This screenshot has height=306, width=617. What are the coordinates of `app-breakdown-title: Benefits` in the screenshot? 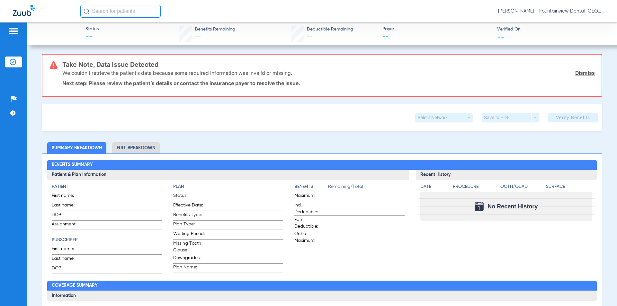 It's located at (311, 188).